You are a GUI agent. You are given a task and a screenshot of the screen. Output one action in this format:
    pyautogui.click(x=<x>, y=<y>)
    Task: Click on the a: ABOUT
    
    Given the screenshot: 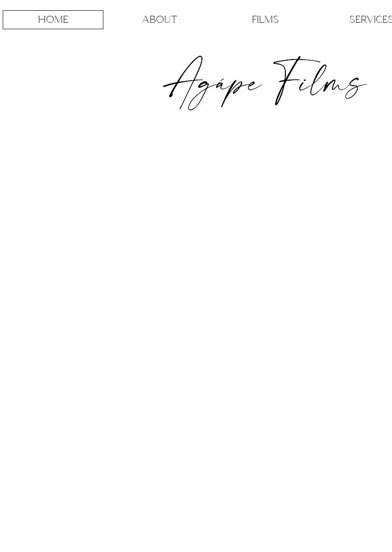 What is the action you would take?
    pyautogui.click(x=159, y=19)
    